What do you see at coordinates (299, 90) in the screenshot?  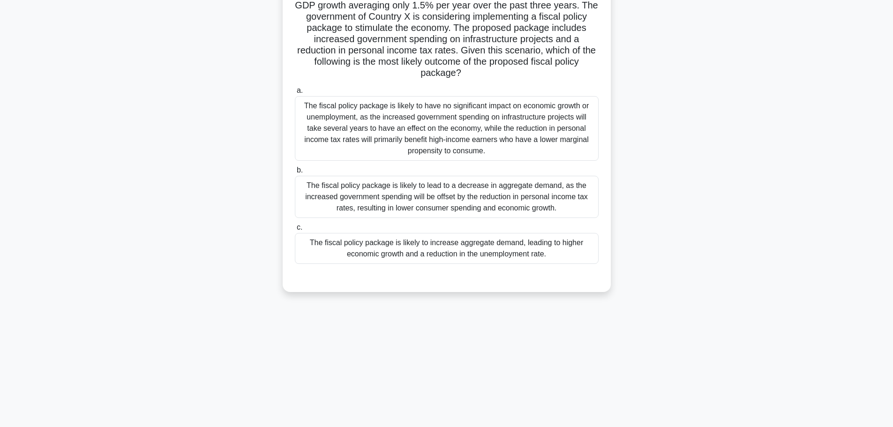 I see `span: a.` at bounding box center [299, 90].